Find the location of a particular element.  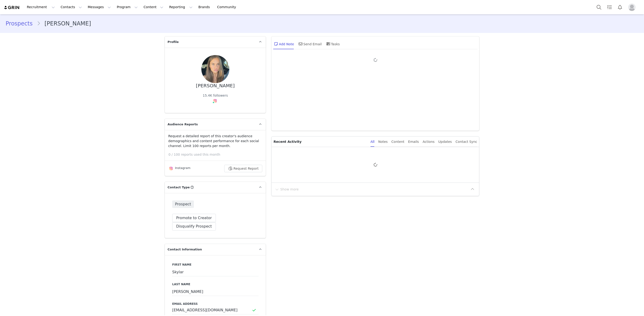

button: Profile is located at coordinates (633, 7).